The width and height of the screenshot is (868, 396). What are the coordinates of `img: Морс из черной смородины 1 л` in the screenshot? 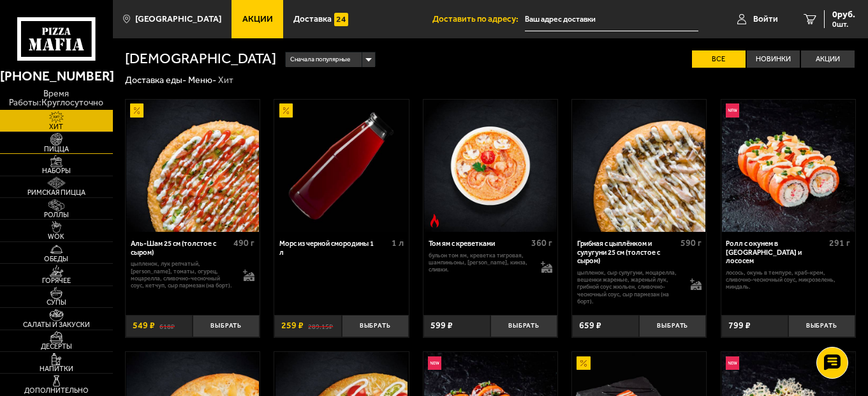 It's located at (342, 166).